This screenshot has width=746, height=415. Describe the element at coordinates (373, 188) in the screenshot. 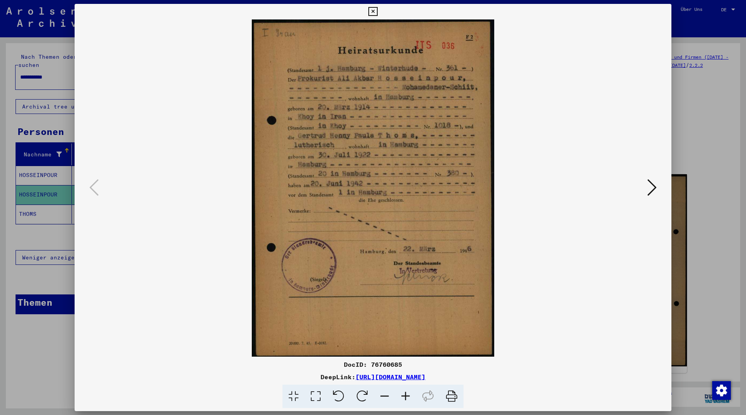

I see `img: 001.jpg` at that location.